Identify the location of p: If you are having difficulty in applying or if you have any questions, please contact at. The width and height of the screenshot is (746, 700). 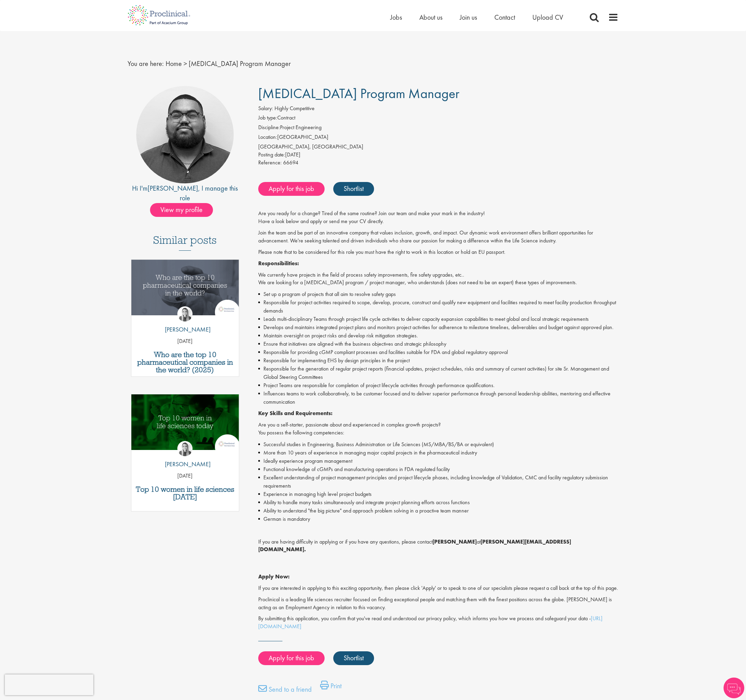
(438, 546).